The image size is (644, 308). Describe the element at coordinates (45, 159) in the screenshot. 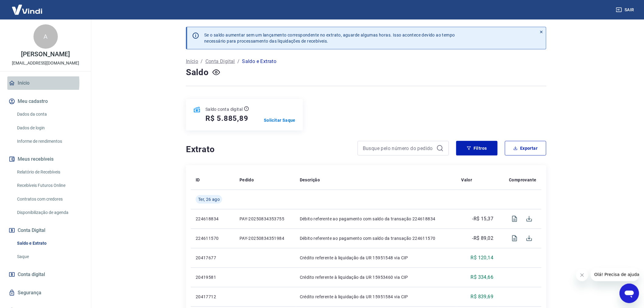

I see `button: Meus recebíveis` at that location.